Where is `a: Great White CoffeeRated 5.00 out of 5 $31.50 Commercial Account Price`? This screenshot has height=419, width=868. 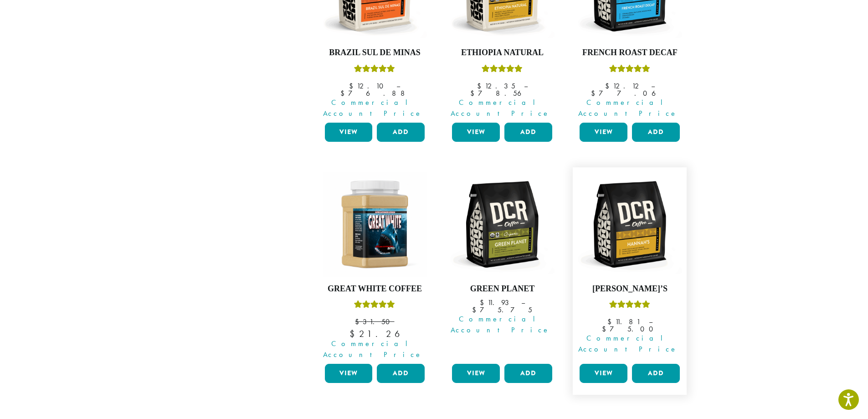
a: Great White CoffeeRated 5.00 out of 5 $31.50 Commercial Account Price is located at coordinates (376, 266).